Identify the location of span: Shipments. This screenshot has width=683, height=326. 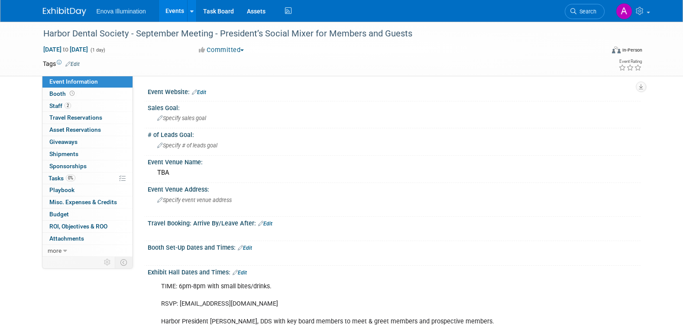
(64, 154).